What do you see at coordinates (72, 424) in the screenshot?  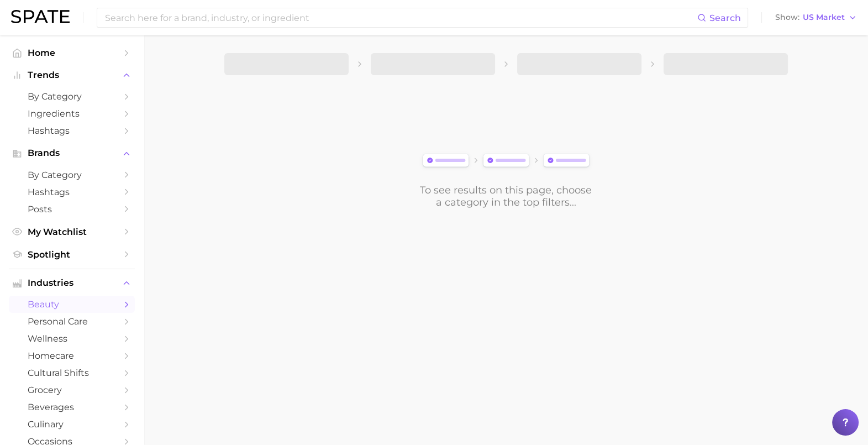 I see `span: culinary` at bounding box center [72, 424].